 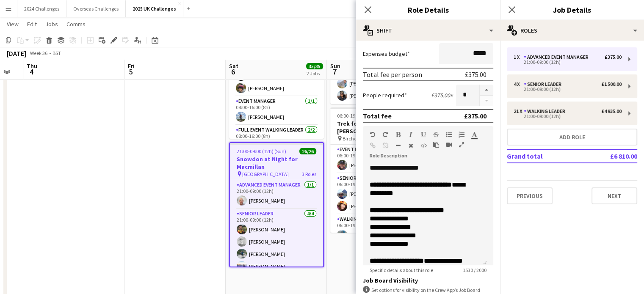 What do you see at coordinates (519, 111) in the screenshot?
I see `div: 21 x` at bounding box center [519, 111].